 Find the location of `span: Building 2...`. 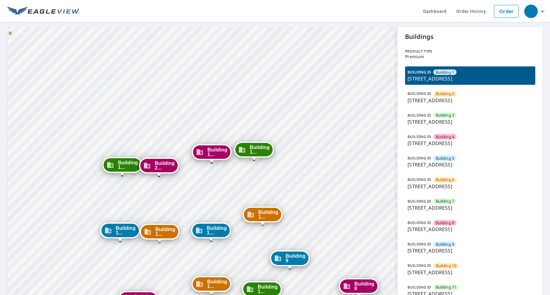

span: Building 2... is located at coordinates (165, 166).